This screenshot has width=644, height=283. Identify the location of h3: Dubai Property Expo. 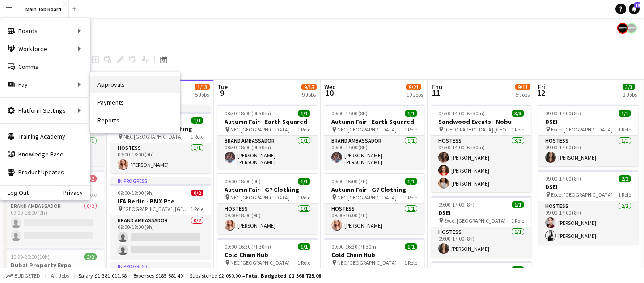
(53, 265).